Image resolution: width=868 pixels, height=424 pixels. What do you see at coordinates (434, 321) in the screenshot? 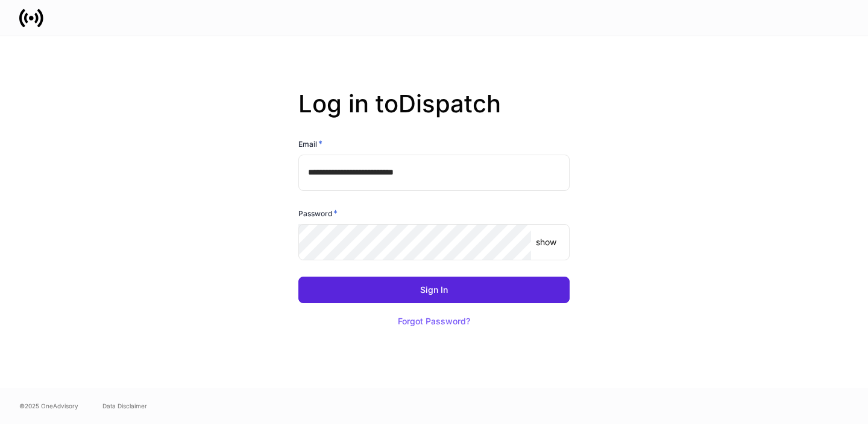
I see `button: Forgot Password?` at bounding box center [434, 321].